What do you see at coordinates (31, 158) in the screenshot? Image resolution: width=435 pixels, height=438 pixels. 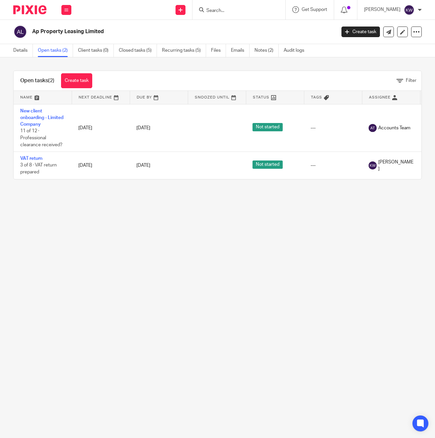 I see `a: VAT return` at bounding box center [31, 158].